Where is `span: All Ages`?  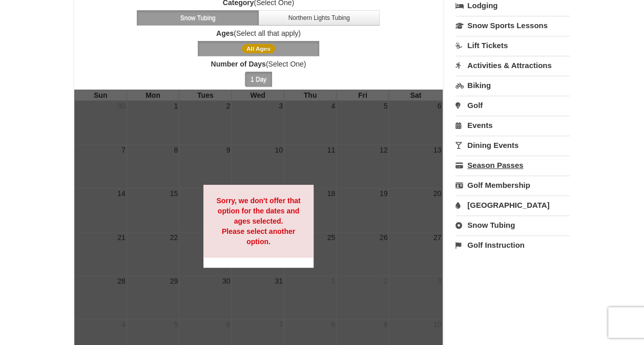 span: All Ages is located at coordinates (258, 48).